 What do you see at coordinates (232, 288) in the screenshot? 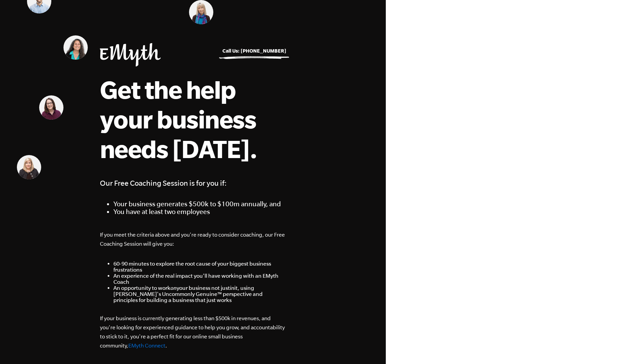
I see `em: in` at bounding box center [232, 288].